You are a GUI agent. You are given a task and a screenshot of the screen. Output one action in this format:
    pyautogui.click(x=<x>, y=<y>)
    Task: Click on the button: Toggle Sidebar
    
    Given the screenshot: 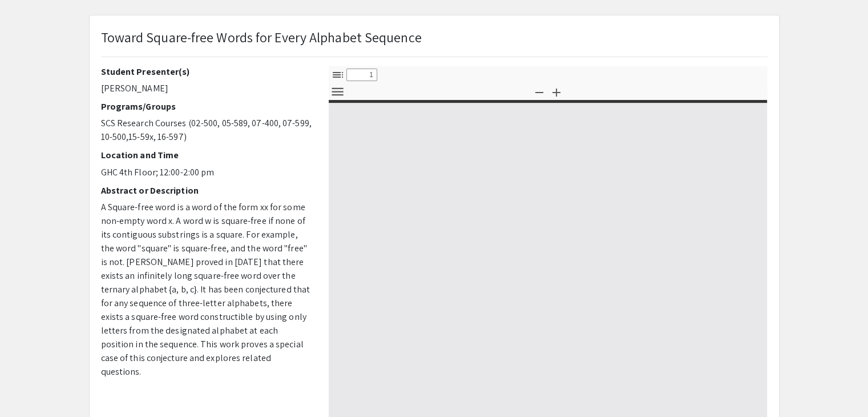 What is the action you would take?
    pyautogui.click(x=338, y=74)
    